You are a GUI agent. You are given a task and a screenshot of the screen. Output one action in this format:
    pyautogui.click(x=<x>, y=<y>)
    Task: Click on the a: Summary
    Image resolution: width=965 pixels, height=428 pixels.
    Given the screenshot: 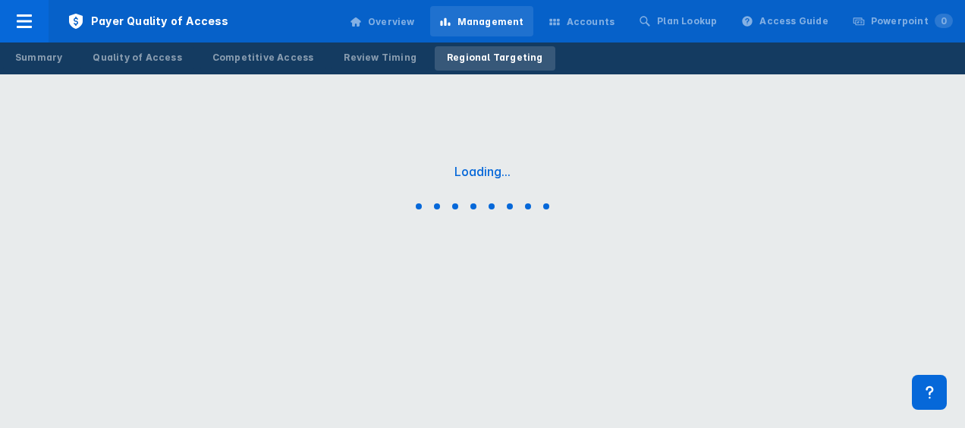 What is the action you would take?
    pyautogui.click(x=39, y=58)
    